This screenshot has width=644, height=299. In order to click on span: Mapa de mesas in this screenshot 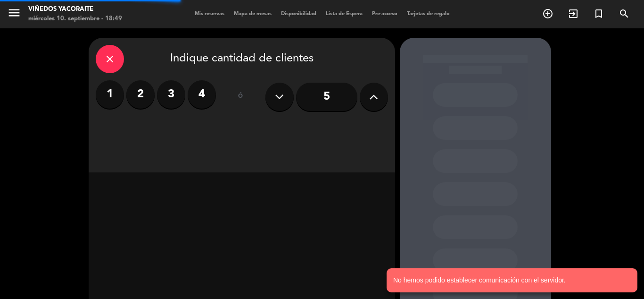, I will do `click(253, 14)`.